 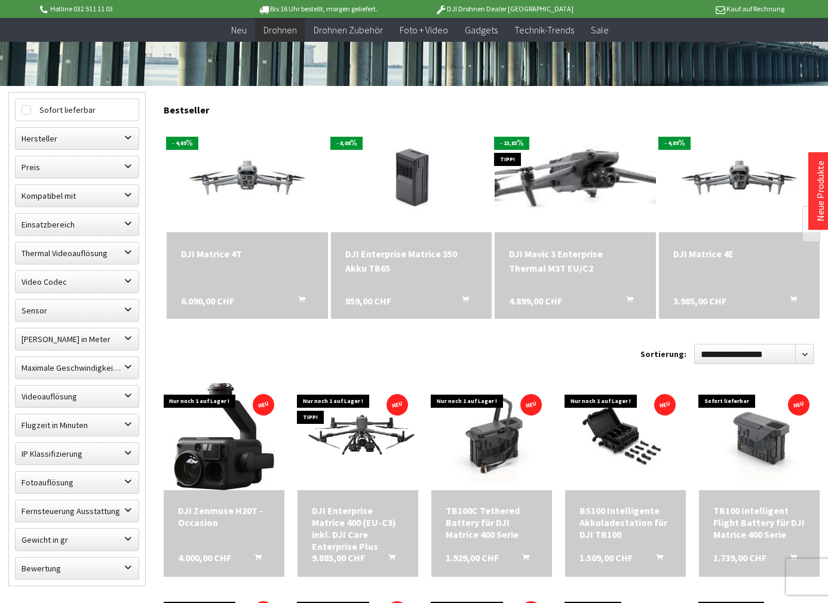 What do you see at coordinates (472, 558) in the screenshot?
I see `span: 1.929,00 CHF` at bounding box center [472, 558].